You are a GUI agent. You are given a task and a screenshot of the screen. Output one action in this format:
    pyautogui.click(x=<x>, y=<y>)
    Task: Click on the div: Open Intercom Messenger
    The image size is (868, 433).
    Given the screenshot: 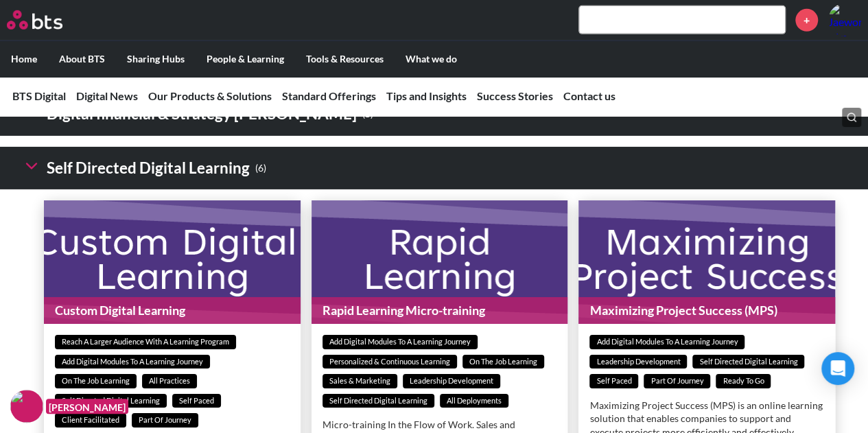 What is the action you would take?
    pyautogui.click(x=838, y=369)
    